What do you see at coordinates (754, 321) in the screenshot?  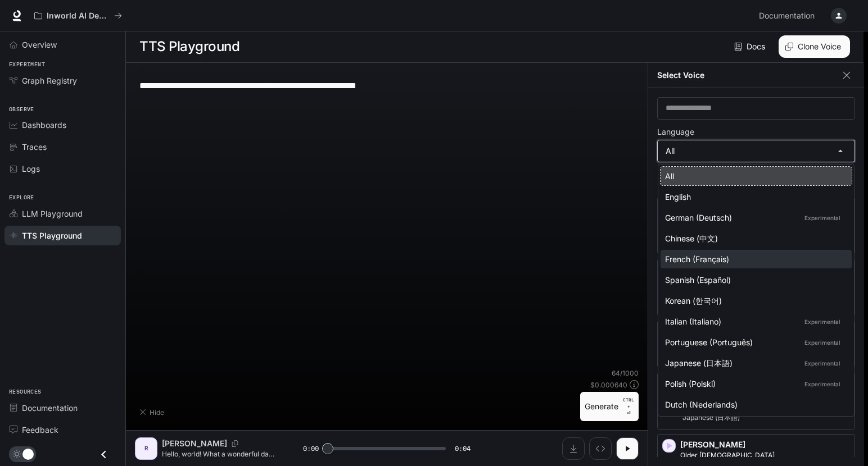 I see `div: Italian (Italiano)` at bounding box center [754, 321].